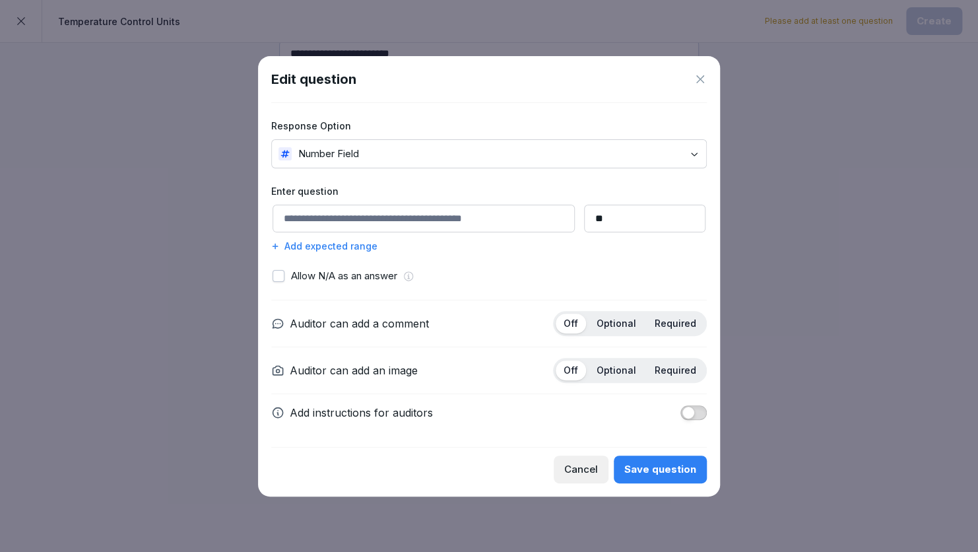 The width and height of the screenshot is (978, 552). I want to click on label: Response Option, so click(489, 125).